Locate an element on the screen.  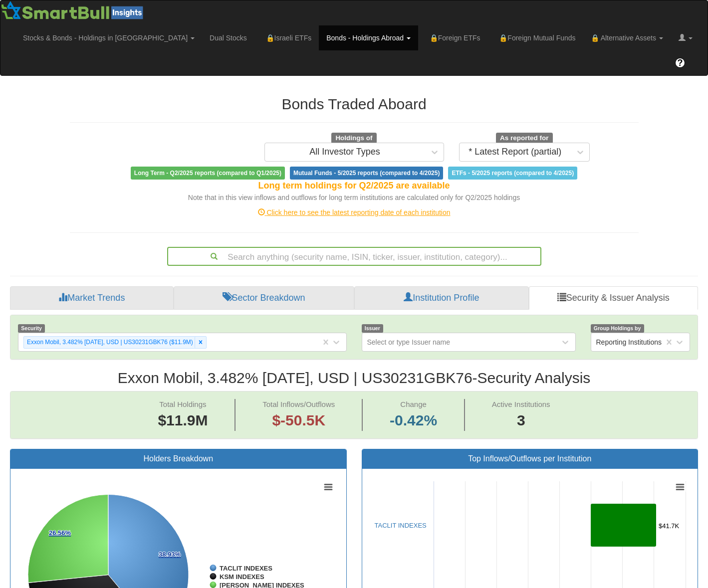
span: $-50.5K is located at coordinates (298, 420).